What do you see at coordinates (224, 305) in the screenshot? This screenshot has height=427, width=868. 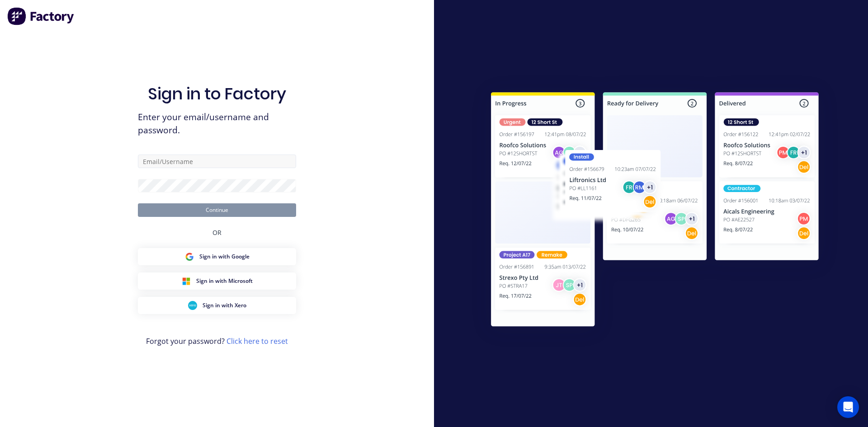 I see `span: Sign in with Xero` at bounding box center [224, 305].